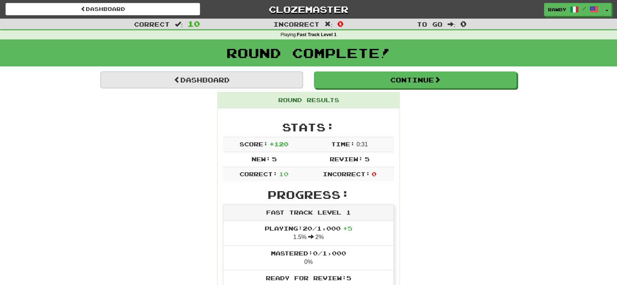 The height and width of the screenshot is (285, 617). What do you see at coordinates (557, 9) in the screenshot?
I see `span: rawby` at bounding box center [557, 9].